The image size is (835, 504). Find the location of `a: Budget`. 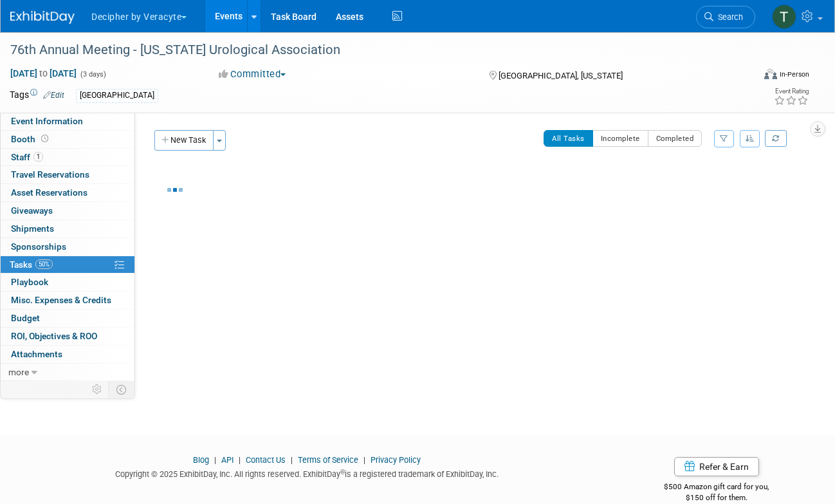

a: Budget is located at coordinates (68, 318).